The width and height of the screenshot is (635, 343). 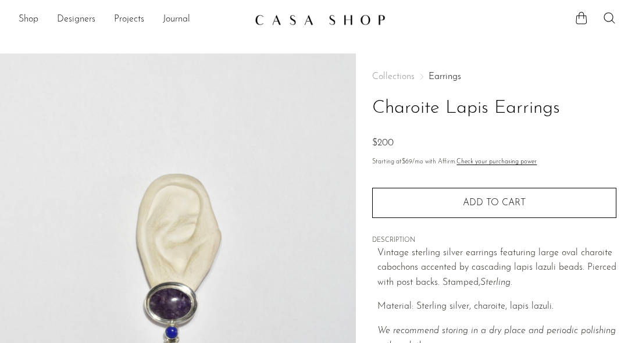 I want to click on h1: Charoite Lapis Earrings, so click(x=495, y=108).